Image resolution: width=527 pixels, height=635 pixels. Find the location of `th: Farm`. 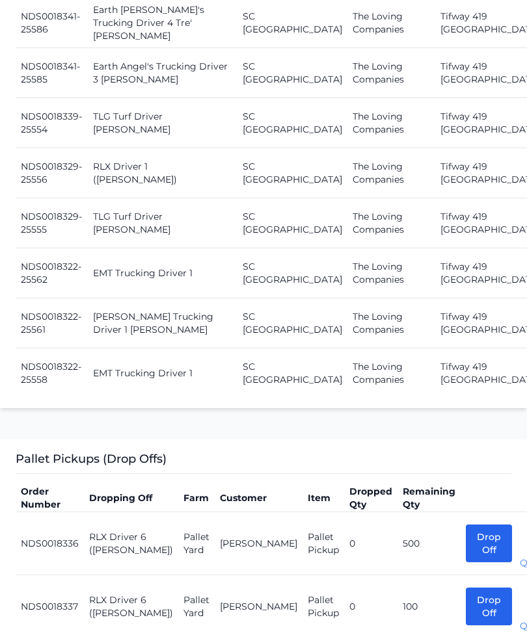

th: Farm is located at coordinates (196, 499).